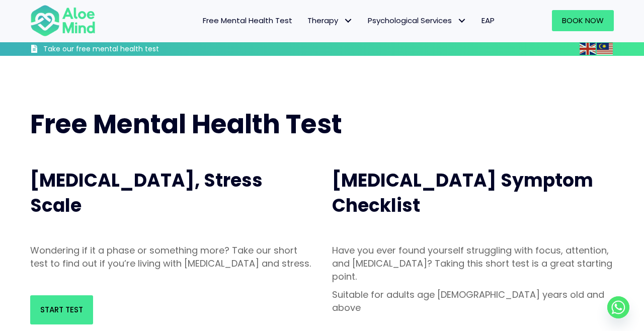 This screenshot has width=644, height=331. What do you see at coordinates (588, 48) in the screenshot?
I see `a: English` at bounding box center [588, 48].